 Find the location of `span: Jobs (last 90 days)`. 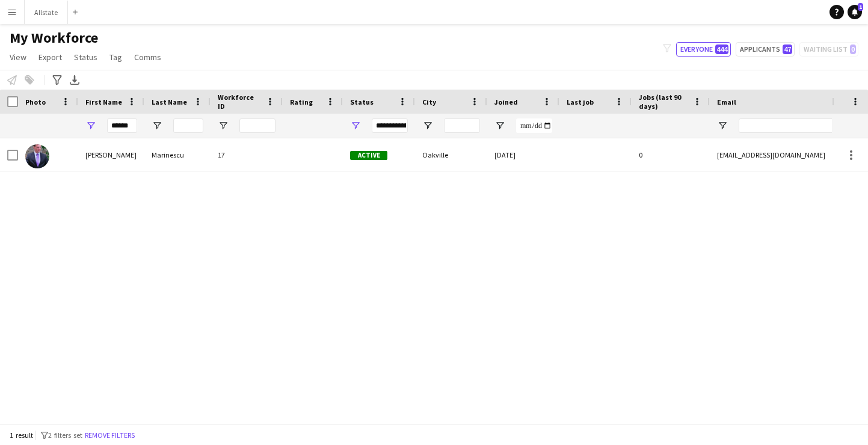

span: Jobs (last 90 days) is located at coordinates (663, 102).